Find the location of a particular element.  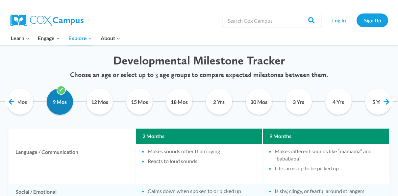

li: Makes sounds other than crying is located at coordinates (202, 151).